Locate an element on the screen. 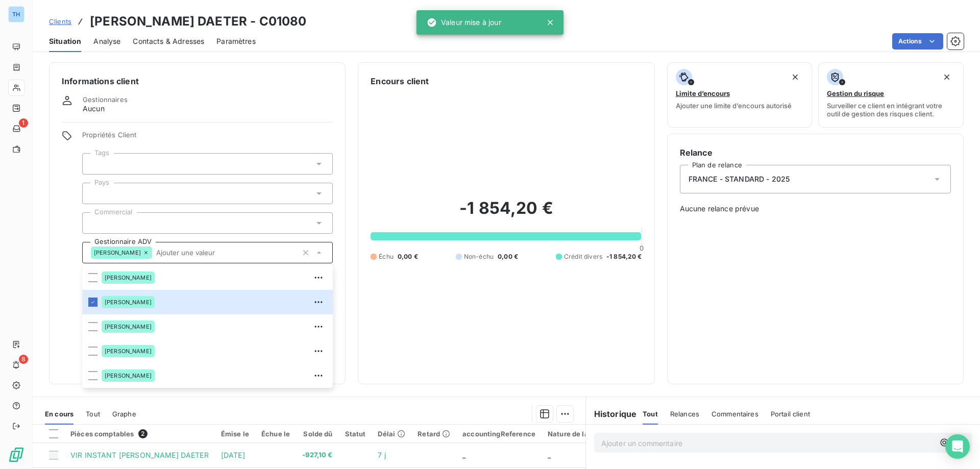  div: Retard is located at coordinates (434, 434).